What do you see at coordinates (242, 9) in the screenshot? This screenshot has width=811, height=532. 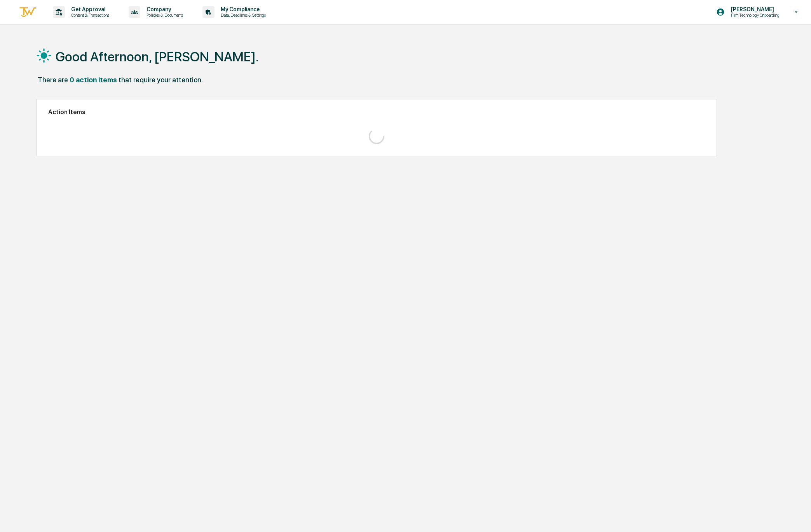 I see `p: My Compliance` at bounding box center [242, 9].